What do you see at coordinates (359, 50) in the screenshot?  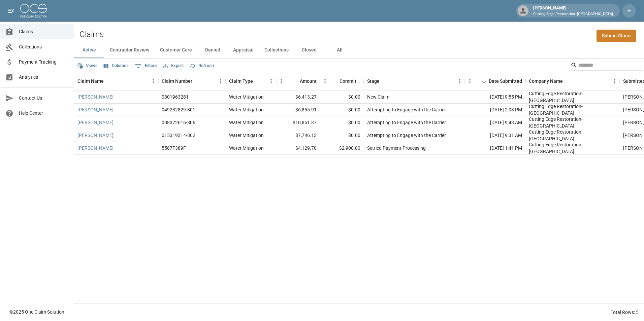 I see `div: dynamic tabs` at bounding box center [359, 50].